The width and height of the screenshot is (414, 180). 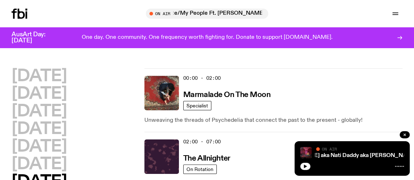 What do you see at coordinates (227, 94) in the screenshot?
I see `a: Marmalade On The Moon` at bounding box center [227, 94].